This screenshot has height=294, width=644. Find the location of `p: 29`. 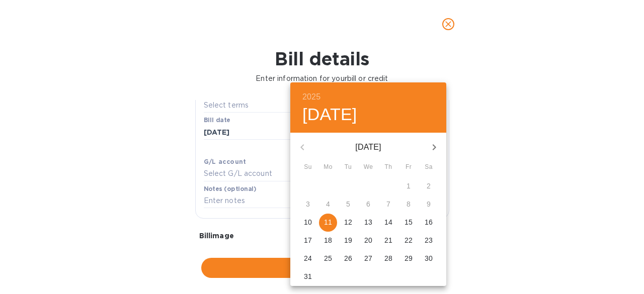

p: 29 is located at coordinates (408, 258).